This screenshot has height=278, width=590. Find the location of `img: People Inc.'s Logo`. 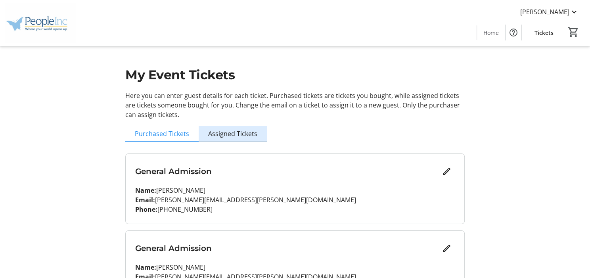

img: People Inc.'s Logo is located at coordinates (40, 23).